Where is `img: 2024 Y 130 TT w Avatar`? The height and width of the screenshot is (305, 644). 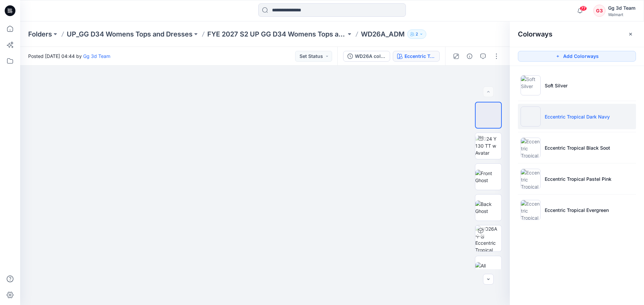 img: 2024 Y 130 TT w Avatar is located at coordinates (488, 146).